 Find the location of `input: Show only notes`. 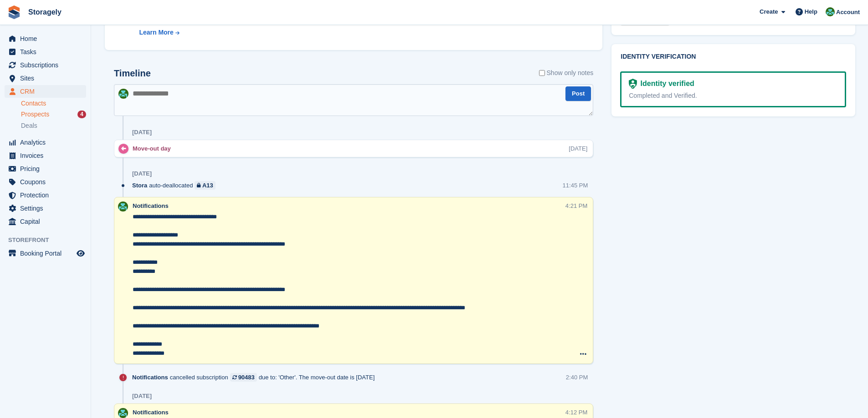

input: Show only notes is located at coordinates (542, 73).